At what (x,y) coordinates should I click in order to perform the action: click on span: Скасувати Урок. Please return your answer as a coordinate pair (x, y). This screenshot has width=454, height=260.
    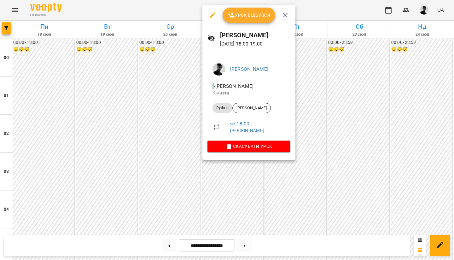
    Looking at the image, I should click on (249, 146).